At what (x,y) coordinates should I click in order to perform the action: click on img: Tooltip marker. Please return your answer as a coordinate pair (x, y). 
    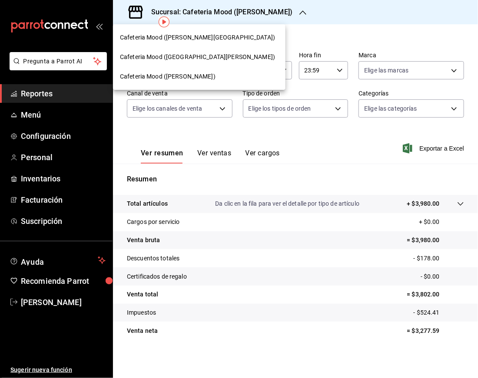
    Looking at the image, I should click on (164, 22).